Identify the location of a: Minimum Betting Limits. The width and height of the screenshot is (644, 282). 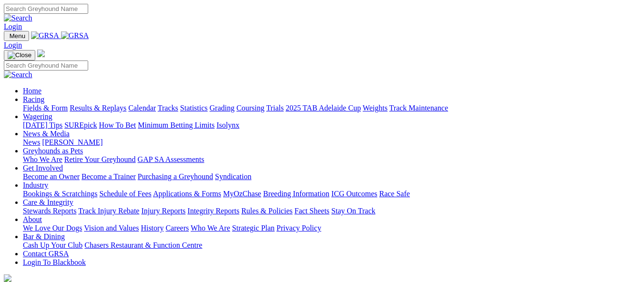
(176, 125).